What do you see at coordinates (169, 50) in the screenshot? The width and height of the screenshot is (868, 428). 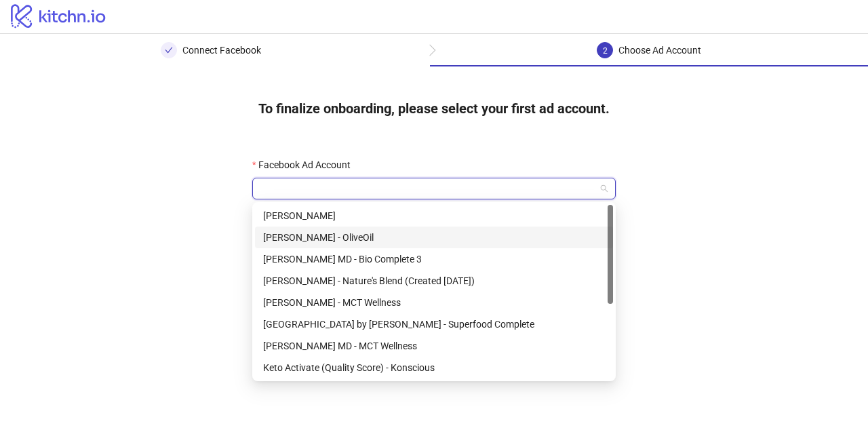 I see `span: check` at bounding box center [169, 50].